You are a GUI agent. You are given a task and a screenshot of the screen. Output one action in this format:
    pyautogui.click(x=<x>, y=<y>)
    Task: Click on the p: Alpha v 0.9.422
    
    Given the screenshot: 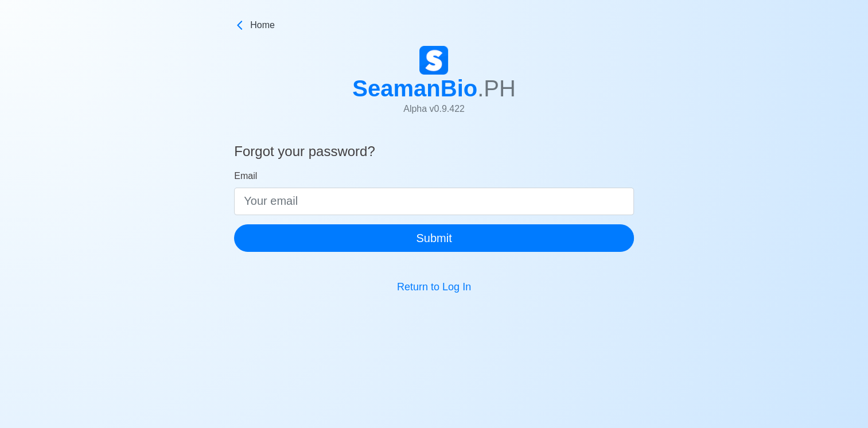 What is the action you would take?
    pyautogui.click(x=434, y=109)
    